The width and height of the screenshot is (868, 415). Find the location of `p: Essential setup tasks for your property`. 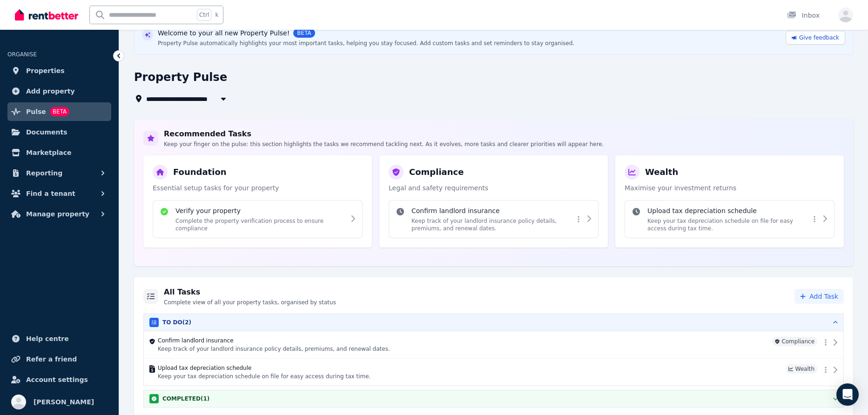

p: Essential setup tasks for your property is located at coordinates (257, 188).